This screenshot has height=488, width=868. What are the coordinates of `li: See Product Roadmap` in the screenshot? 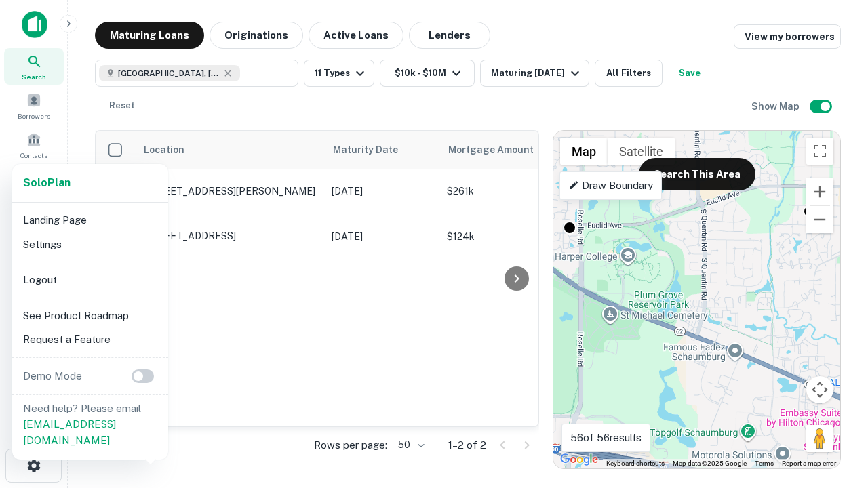 It's located at (90, 316).